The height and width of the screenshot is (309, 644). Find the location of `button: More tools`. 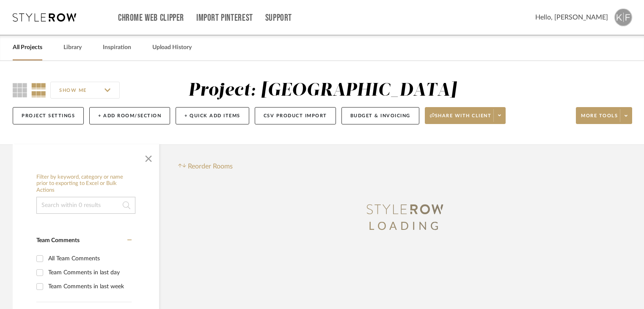

button: More tools is located at coordinates (604, 115).